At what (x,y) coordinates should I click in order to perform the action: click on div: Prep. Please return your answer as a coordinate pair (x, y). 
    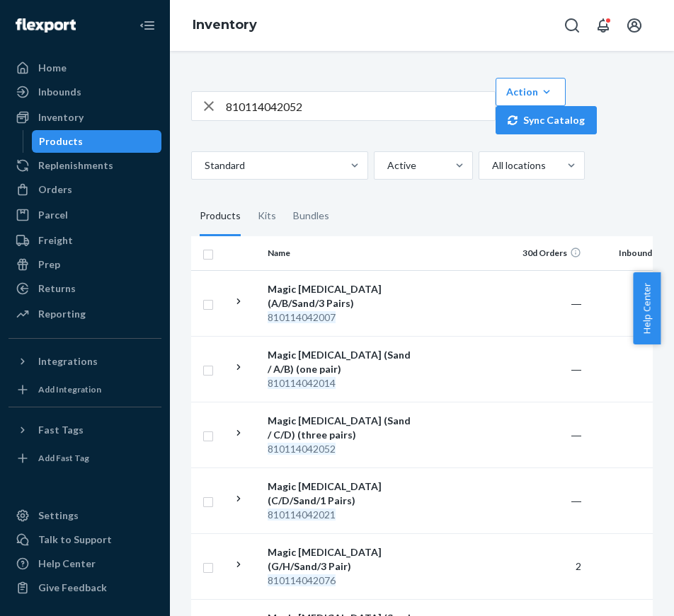
    Looking at the image, I should click on (49, 265).